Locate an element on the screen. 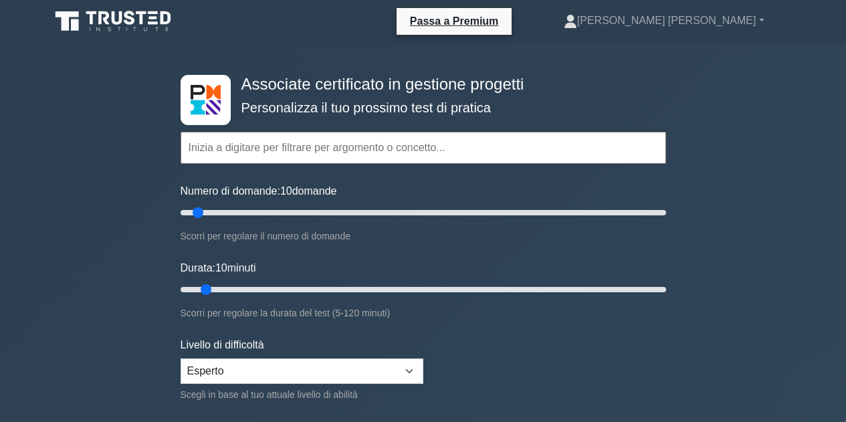  font: domande is located at coordinates (314, 191).